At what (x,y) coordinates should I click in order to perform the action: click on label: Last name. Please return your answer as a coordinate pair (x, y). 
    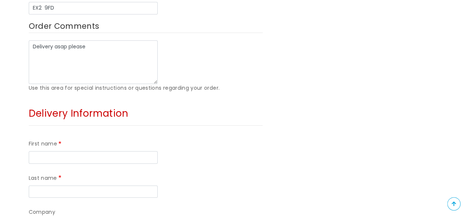
    Looking at the image, I should click on (46, 178).